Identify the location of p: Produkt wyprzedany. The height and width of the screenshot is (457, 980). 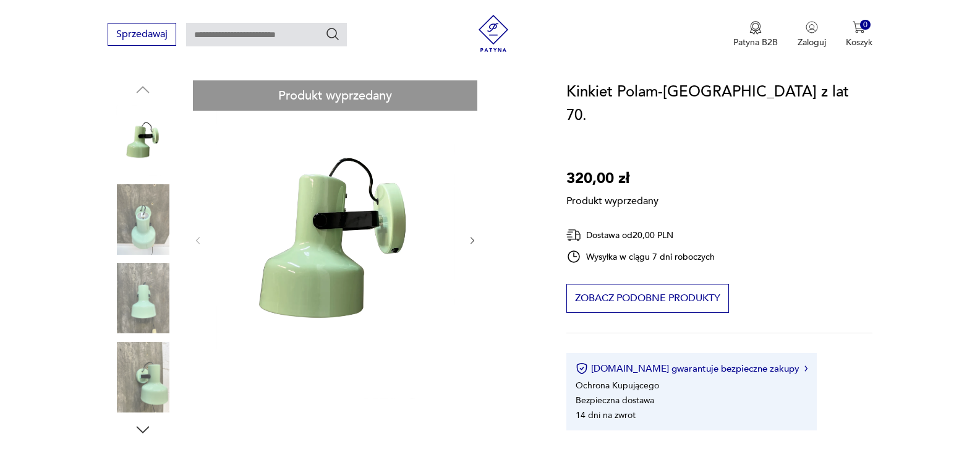
(612, 199).